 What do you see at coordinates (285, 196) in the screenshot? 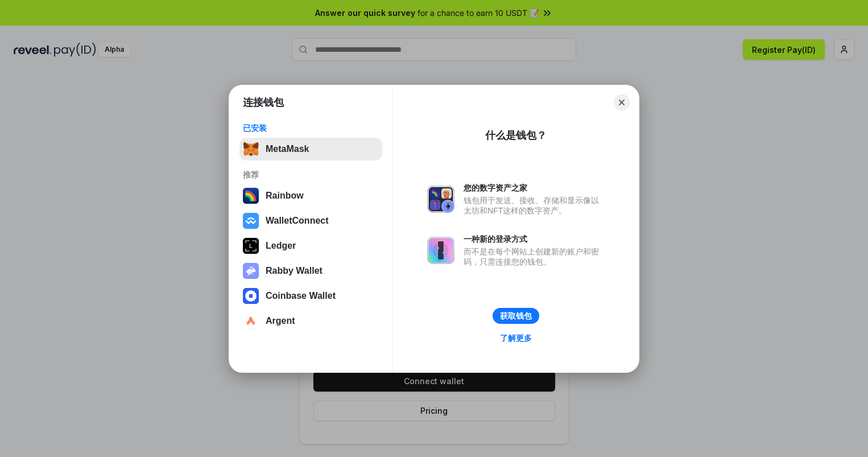
I see `div: Rainbow` at bounding box center [285, 196].